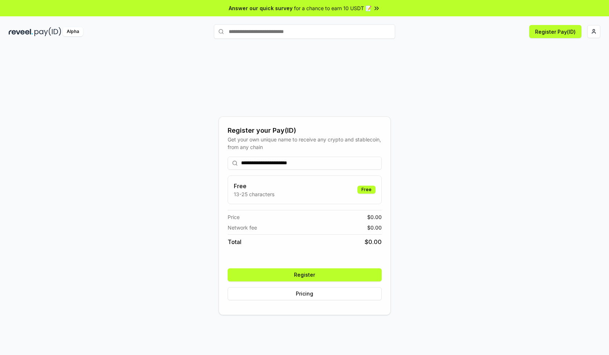  What do you see at coordinates (254, 186) in the screenshot?
I see `h3: Free` at bounding box center [254, 186].